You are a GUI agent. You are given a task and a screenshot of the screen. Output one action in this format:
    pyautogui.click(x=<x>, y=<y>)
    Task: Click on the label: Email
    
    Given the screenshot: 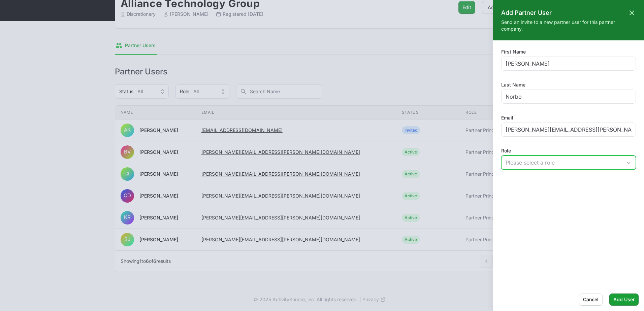 What is the action you would take?
    pyautogui.click(x=507, y=118)
    